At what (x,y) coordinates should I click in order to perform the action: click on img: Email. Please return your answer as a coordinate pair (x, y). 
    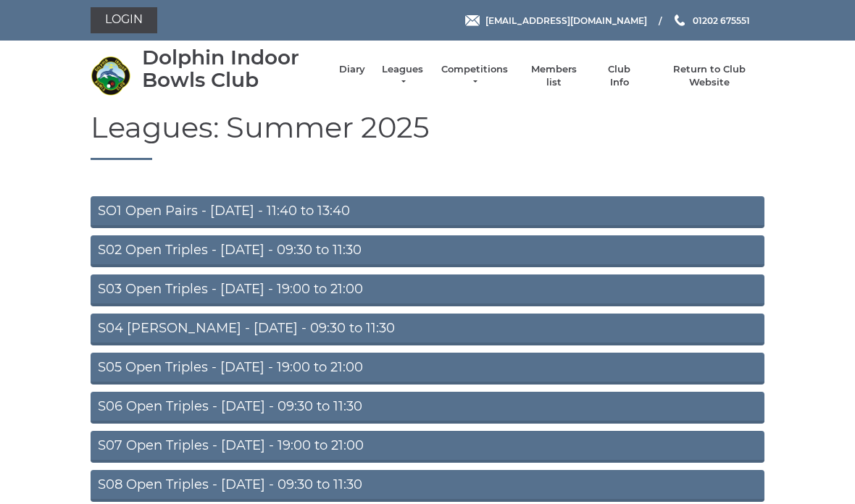
    Looking at the image, I should click on (472, 20).